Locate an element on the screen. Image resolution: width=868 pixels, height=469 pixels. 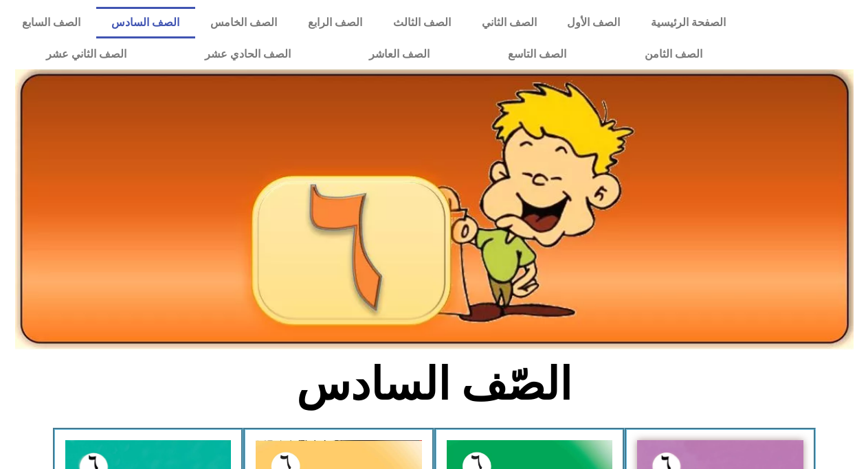
a: الصفحة الرئيسية is located at coordinates (689, 23).